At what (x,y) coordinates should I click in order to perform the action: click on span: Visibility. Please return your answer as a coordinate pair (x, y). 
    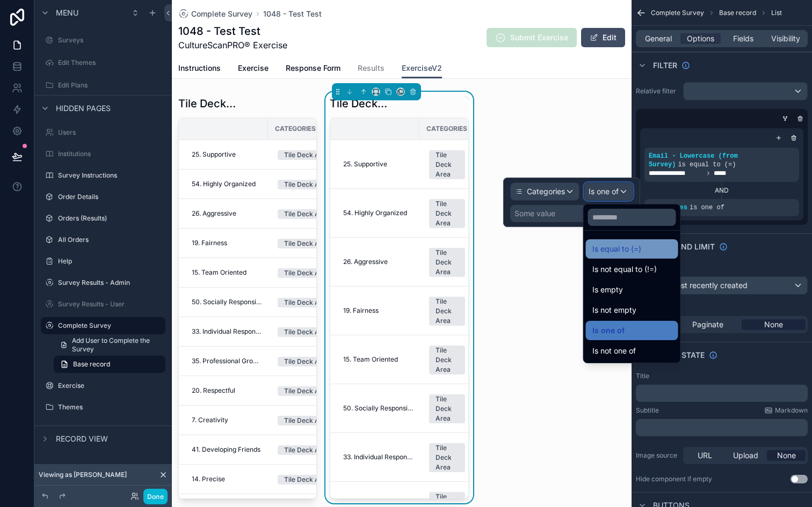
    Looking at the image, I should click on (786, 39).